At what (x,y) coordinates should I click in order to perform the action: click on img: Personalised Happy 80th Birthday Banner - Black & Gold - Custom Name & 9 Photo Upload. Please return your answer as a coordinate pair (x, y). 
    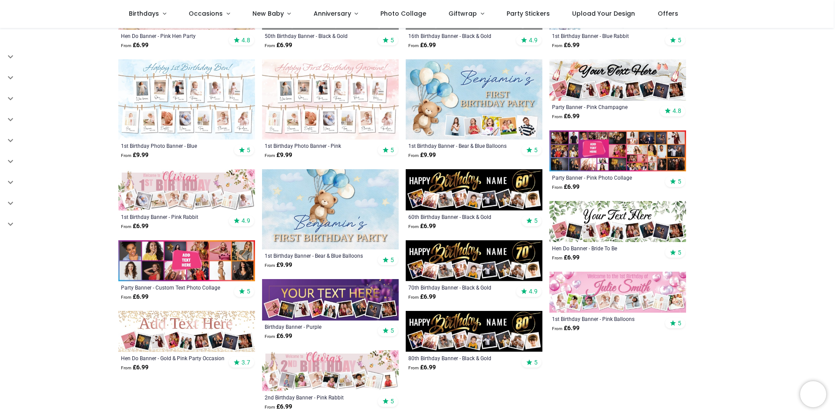
    Looking at the image, I should click on (474, 332).